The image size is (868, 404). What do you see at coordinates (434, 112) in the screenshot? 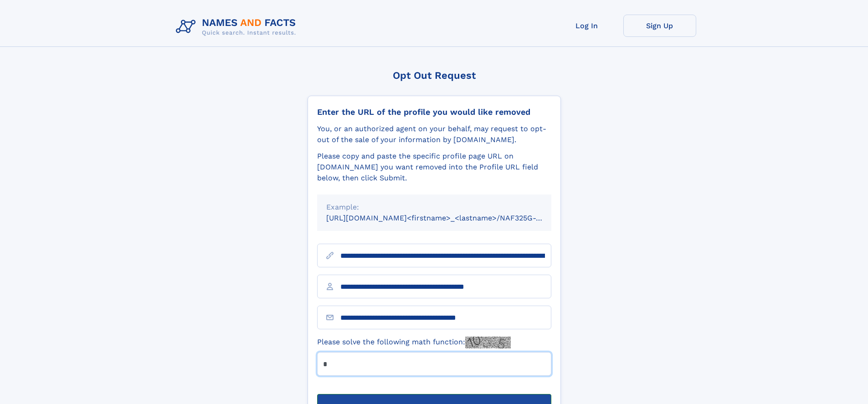
I see `div: Enter the URL of the profile you would like removed` at bounding box center [434, 112].